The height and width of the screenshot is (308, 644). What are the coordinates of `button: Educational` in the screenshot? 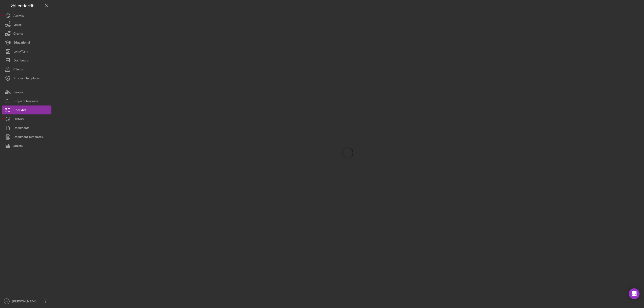 It's located at (27, 43).